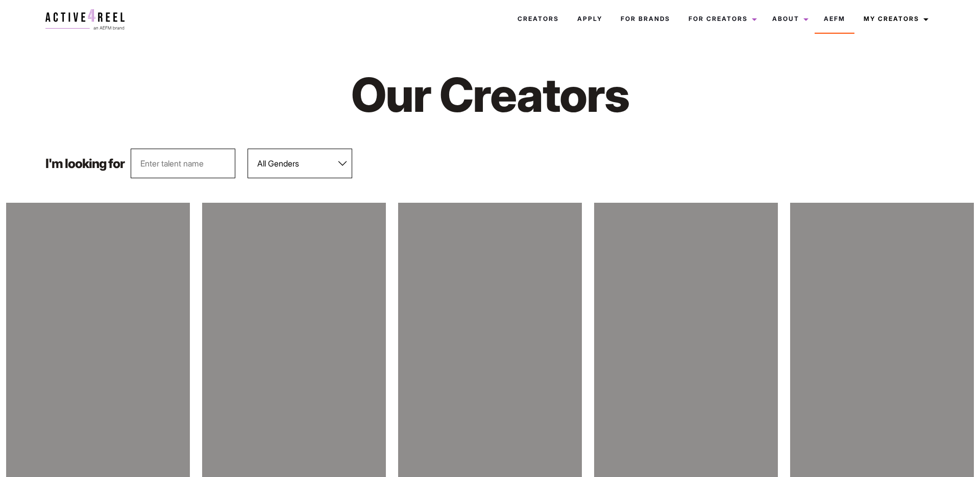 The width and height of the screenshot is (980, 477). Describe the element at coordinates (835, 19) in the screenshot. I see `a: AEFM` at that location.